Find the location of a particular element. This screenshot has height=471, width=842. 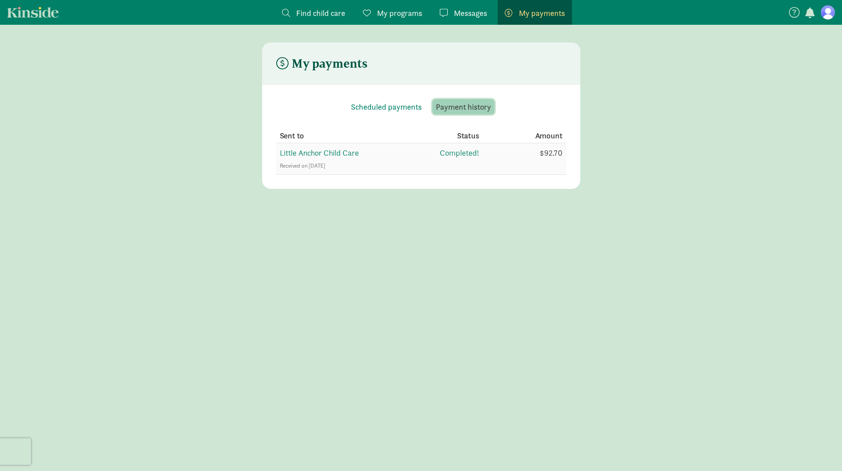

button: Scheduled payments is located at coordinates (386, 106).